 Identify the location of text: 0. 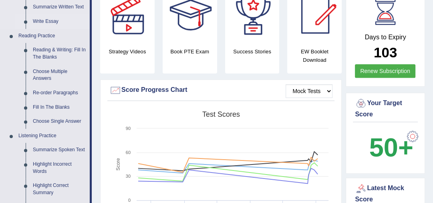
(129, 200).